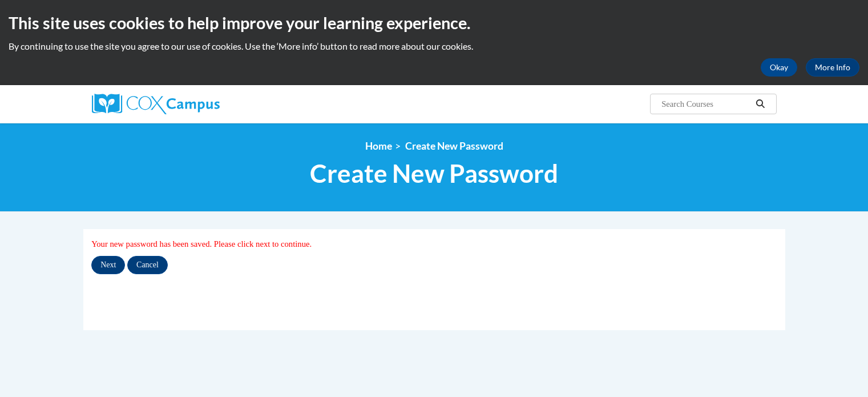 This screenshot has width=868, height=397. What do you see at coordinates (833, 68) in the screenshot?
I see `a: More Info` at bounding box center [833, 68].